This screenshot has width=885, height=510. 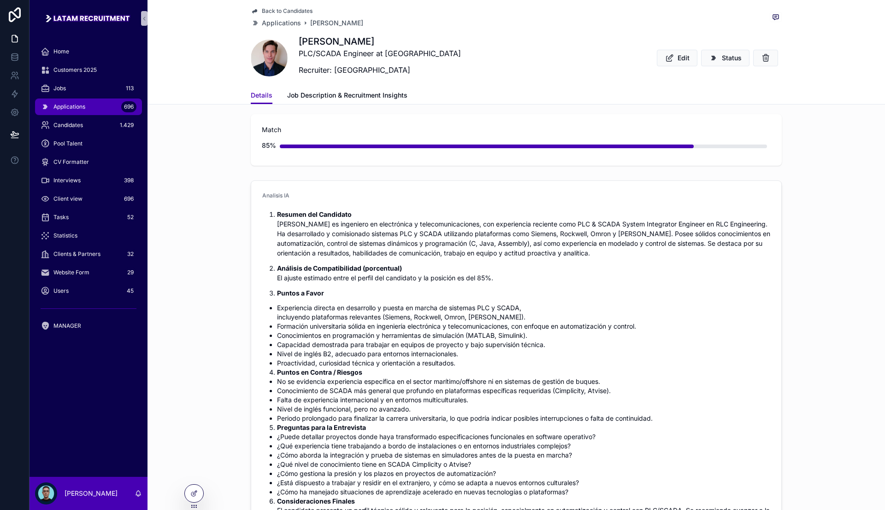 I want to click on li: Capacidad demostrada para trabajar en equipos de proyecto y bajo supervisión técnica., so click(x=523, y=345).